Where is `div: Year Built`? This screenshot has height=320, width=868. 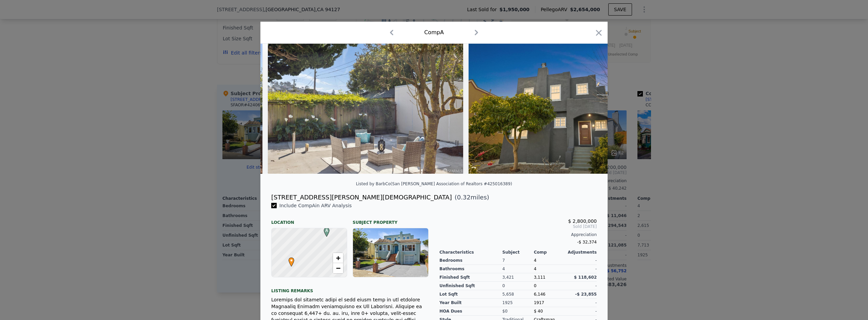 div: Year Built is located at coordinates (471, 303).